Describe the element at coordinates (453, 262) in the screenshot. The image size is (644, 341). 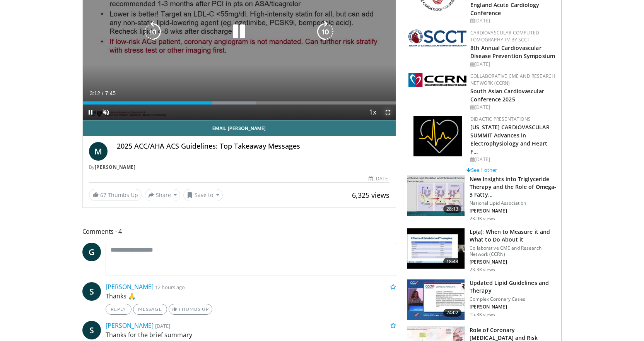
I see `span: 18:43` at that location.